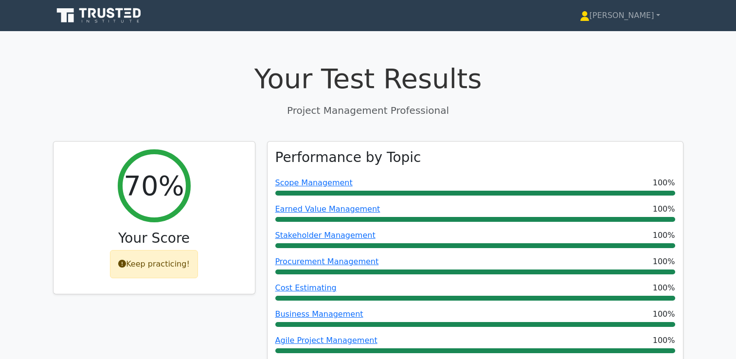  I want to click on a: Earned Value Management, so click(328, 209).